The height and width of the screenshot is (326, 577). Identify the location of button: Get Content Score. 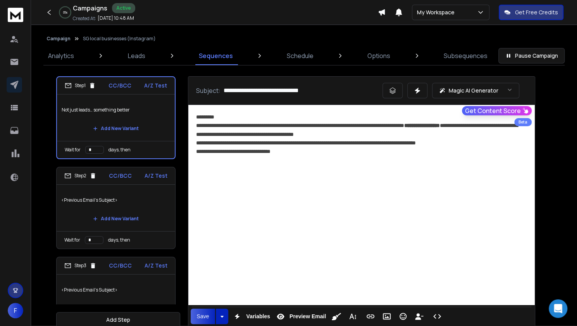
(497, 111).